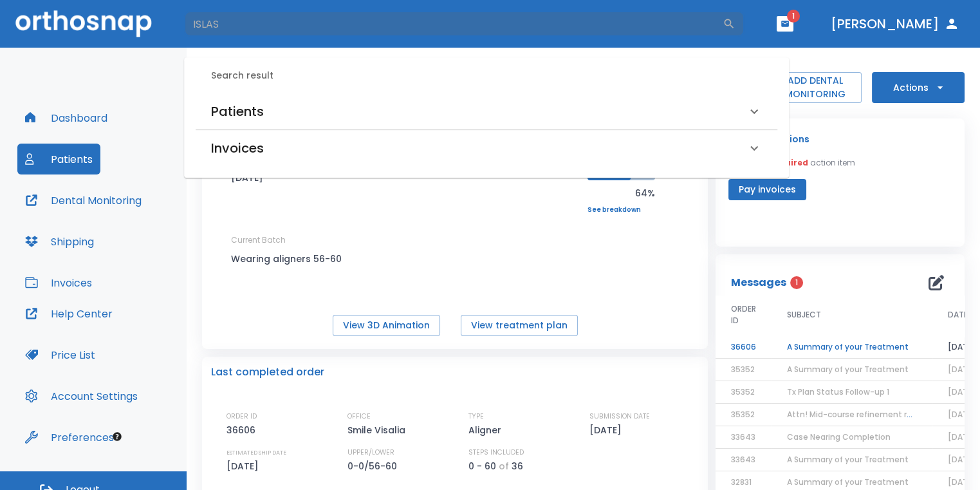 Image resolution: width=980 pixels, height=490 pixels. I want to click on span: Tx Plan Status Follow-up 1, so click(838, 392).